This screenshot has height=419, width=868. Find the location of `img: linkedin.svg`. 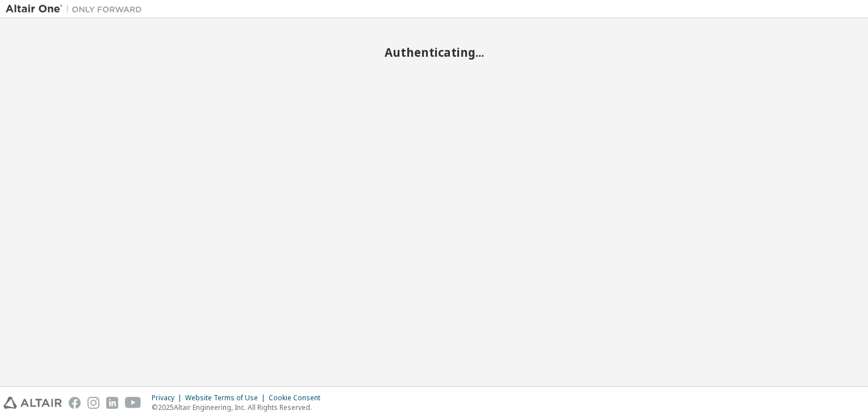

img: linkedin.svg is located at coordinates (112, 403).